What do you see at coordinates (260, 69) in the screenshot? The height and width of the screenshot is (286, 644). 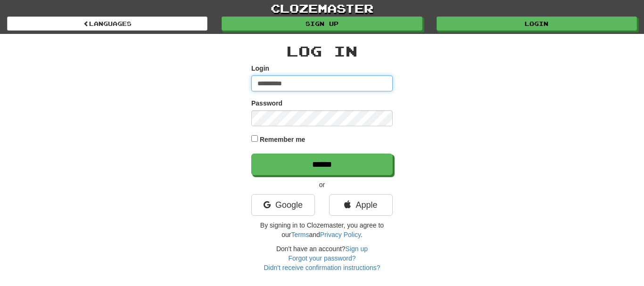 I see `label: Login` at bounding box center [260, 69].